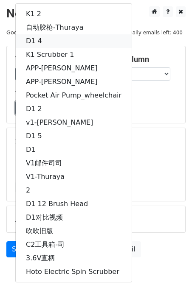 This screenshot has width=192, height=293. Describe the element at coordinates (73, 55) in the screenshot. I see `a: K1 Scrubber 1` at that location.